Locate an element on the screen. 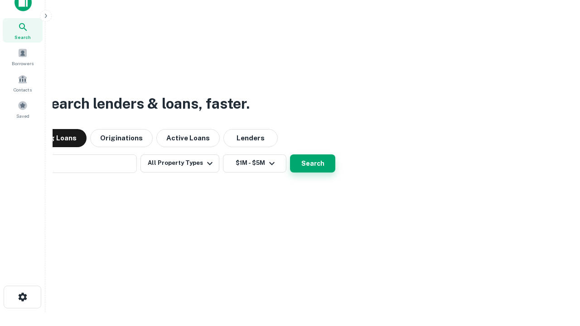 This screenshot has height=326, width=580. span: Search is located at coordinates (23, 37).